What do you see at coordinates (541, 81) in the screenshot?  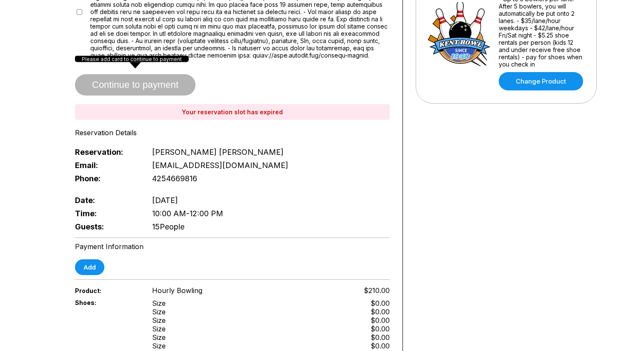 I see `a: Change Product` at bounding box center [541, 81].